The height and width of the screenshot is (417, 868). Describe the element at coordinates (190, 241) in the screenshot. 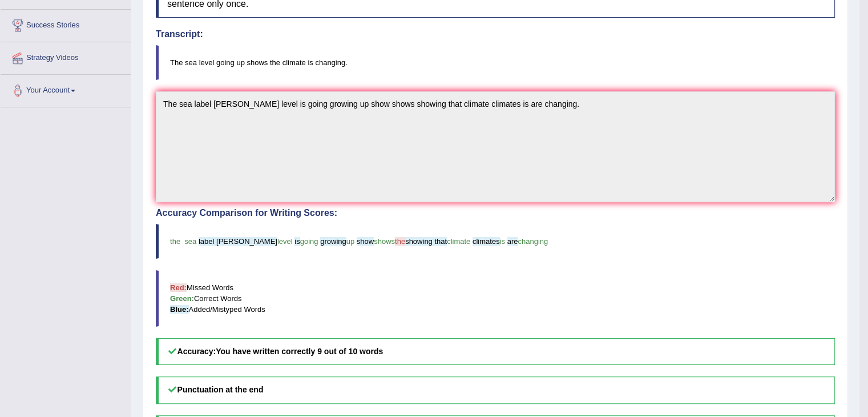

I see `span: sea` at that location.